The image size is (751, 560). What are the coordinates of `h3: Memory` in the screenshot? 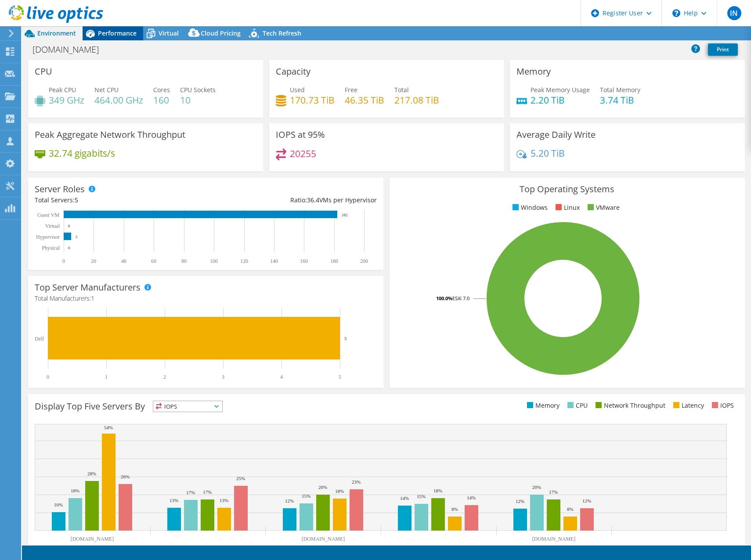 It's located at (534, 72).